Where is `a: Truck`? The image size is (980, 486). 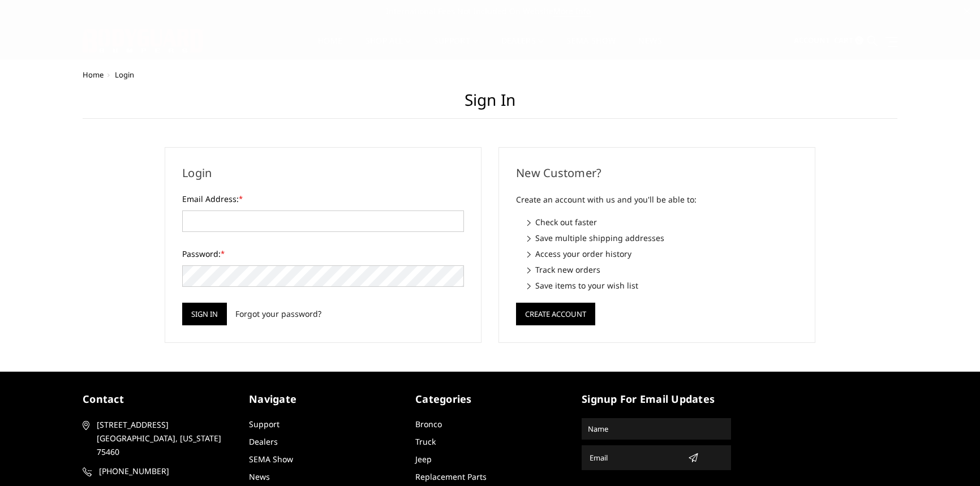 a: Truck is located at coordinates (426, 441).